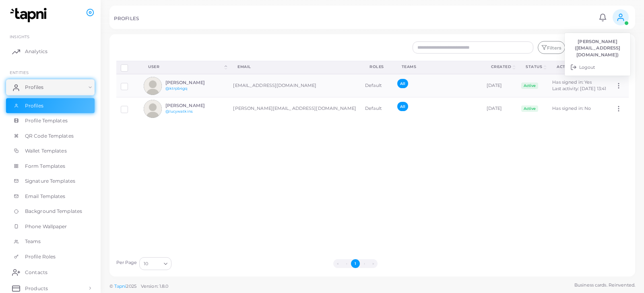  Describe the element at coordinates (51, 212) in the screenshot. I see `a: Background Templates` at that location.